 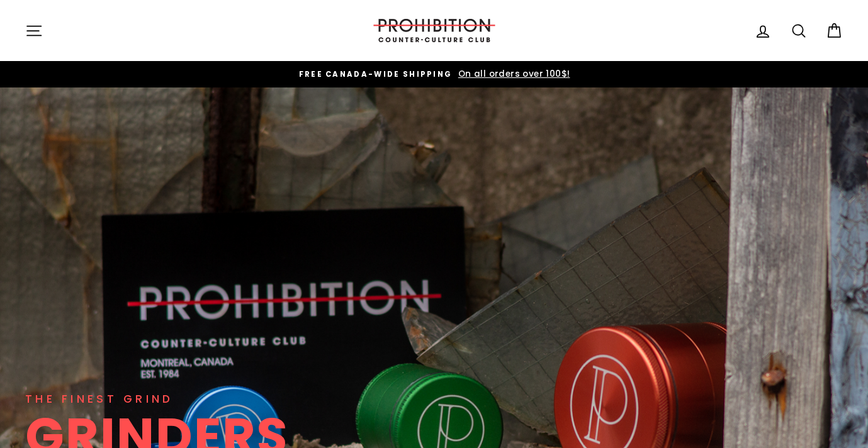 What do you see at coordinates (512, 74) in the screenshot?
I see `span: On all orders over 100$!` at bounding box center [512, 74].